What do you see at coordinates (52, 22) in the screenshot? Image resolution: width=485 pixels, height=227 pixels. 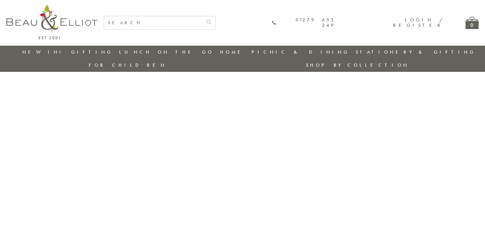 I see `img: logo` at bounding box center [52, 22].